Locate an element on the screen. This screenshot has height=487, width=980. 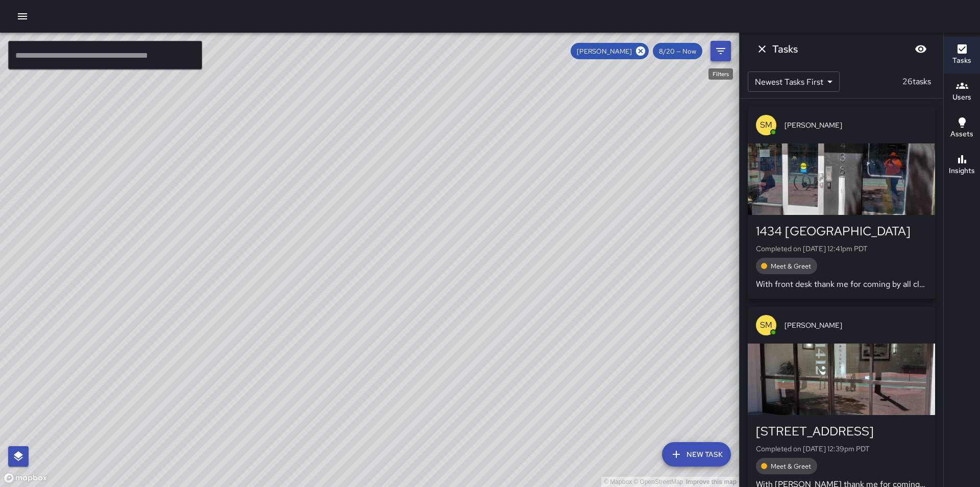
button: New Task is located at coordinates (696, 454).